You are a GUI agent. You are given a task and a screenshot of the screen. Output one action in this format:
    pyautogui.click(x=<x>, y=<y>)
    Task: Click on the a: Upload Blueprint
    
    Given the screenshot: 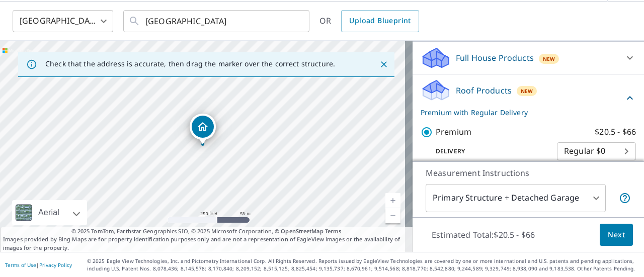 What is the action you would take?
    pyautogui.click(x=380, y=21)
    